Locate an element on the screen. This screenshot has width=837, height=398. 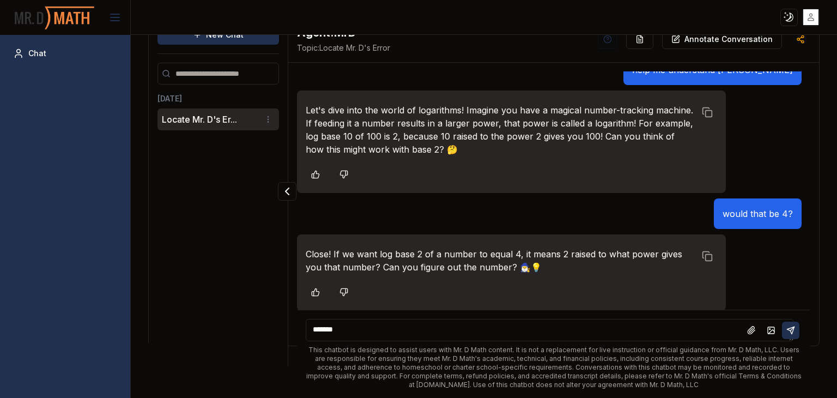
button: Conversation options is located at coordinates (268, 119).